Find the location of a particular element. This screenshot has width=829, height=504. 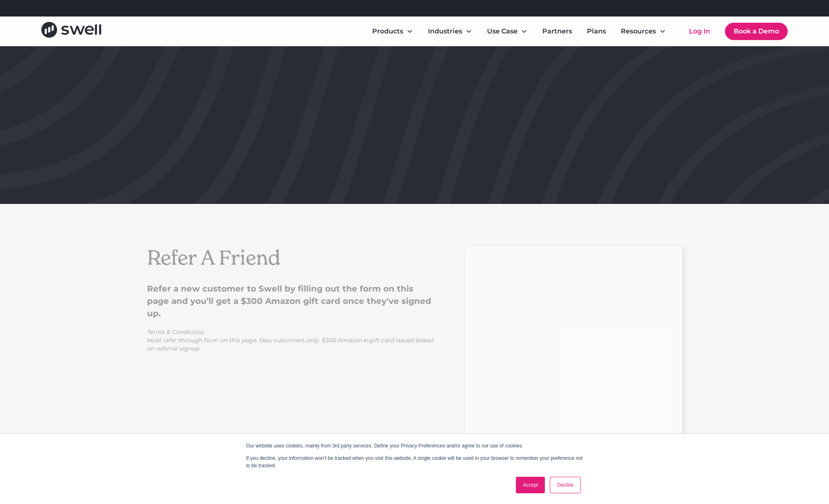

a: Accept is located at coordinates (530, 485).